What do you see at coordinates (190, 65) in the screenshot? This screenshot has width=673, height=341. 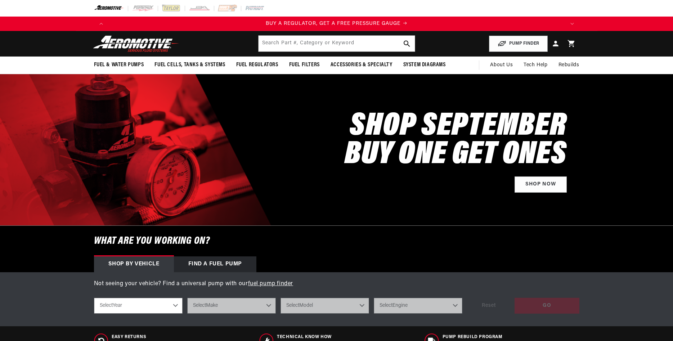 I see `summary: Fuel Cells, Tanks & Systems` at bounding box center [190, 65].